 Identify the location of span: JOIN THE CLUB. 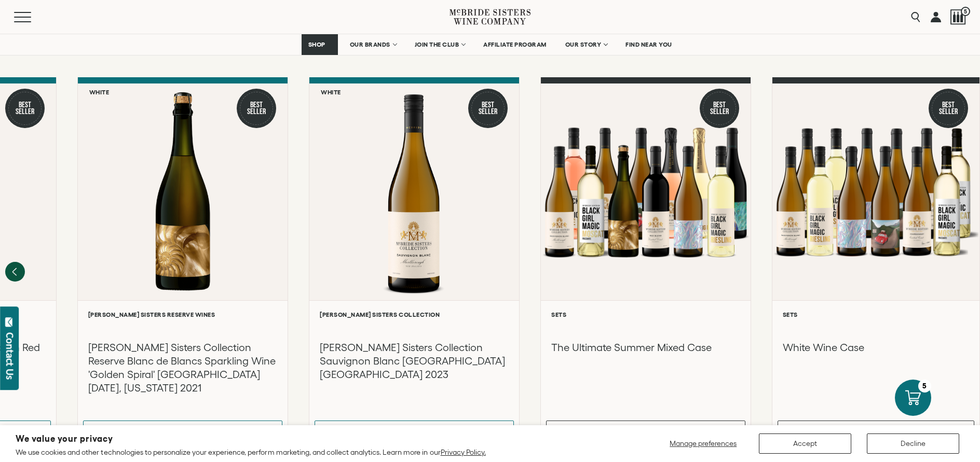
(437, 45).